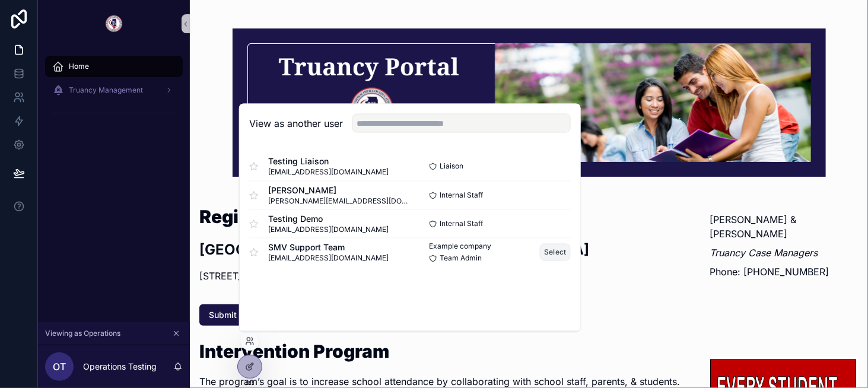 The width and height of the screenshot is (868, 388). I want to click on img: 30376-ROE-53-Truancy-Portal-Banner-(1).png, so click(529, 103).